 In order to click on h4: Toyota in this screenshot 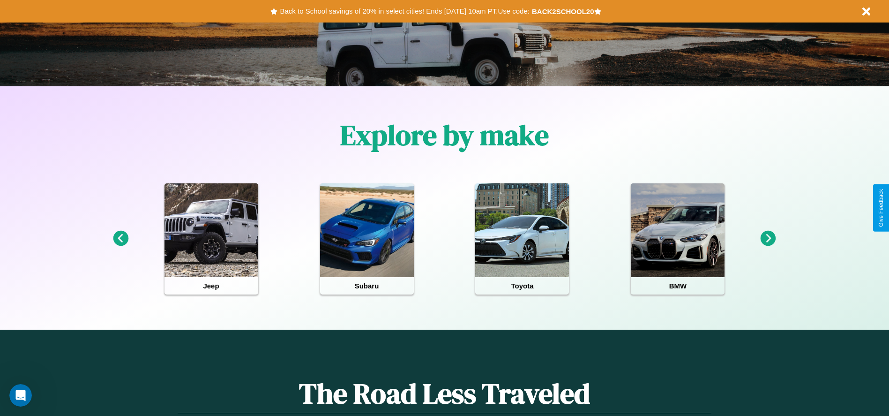, I will do `click(522, 285)`.